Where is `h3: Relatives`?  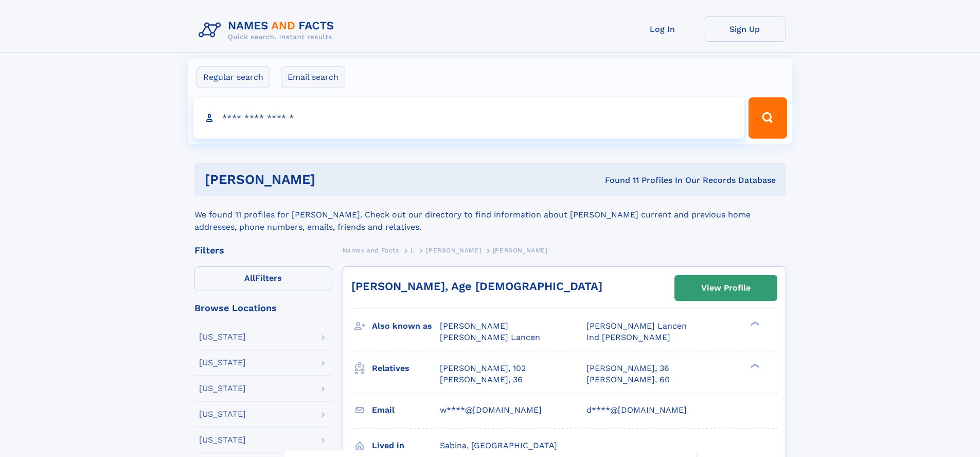
h3: Relatives is located at coordinates (406, 368).